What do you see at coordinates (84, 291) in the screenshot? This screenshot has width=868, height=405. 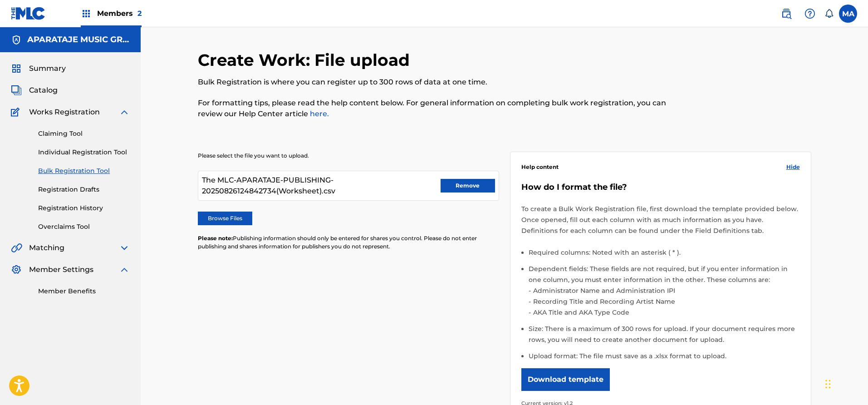 I see `a: Member Benefits` at bounding box center [84, 291].